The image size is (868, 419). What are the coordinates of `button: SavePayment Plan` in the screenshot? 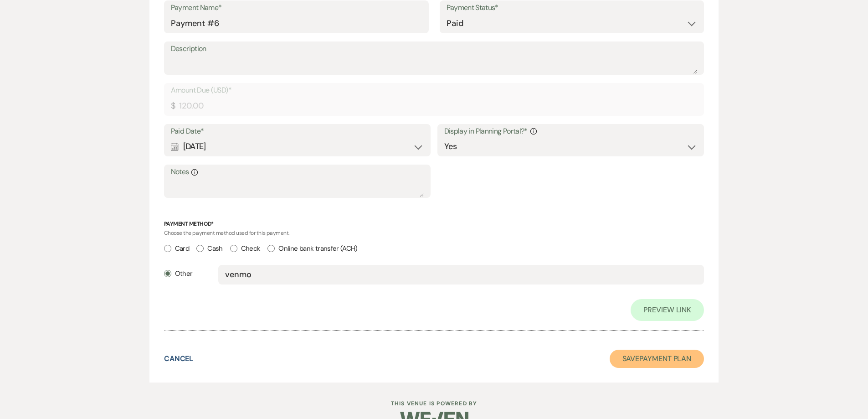 It's located at (657, 359).